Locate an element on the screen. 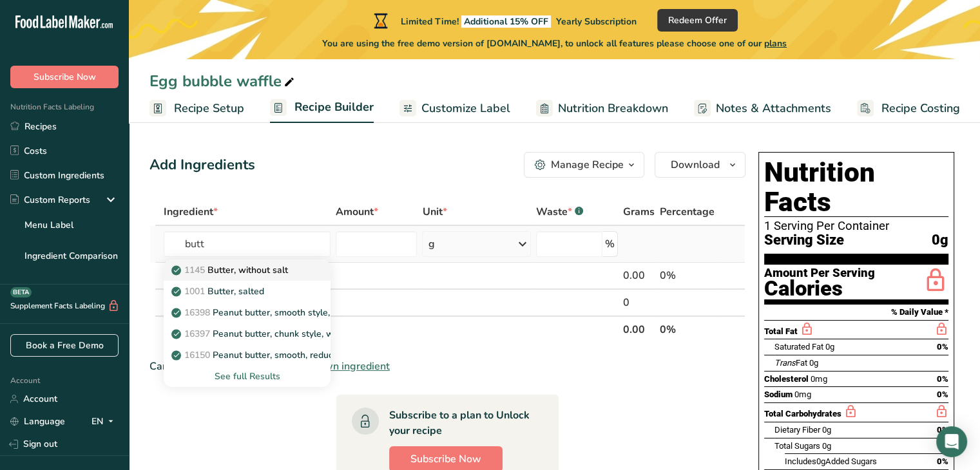 Image resolution: width=980 pixels, height=470 pixels. span: Includes Added Sugars is located at coordinates (831, 461).